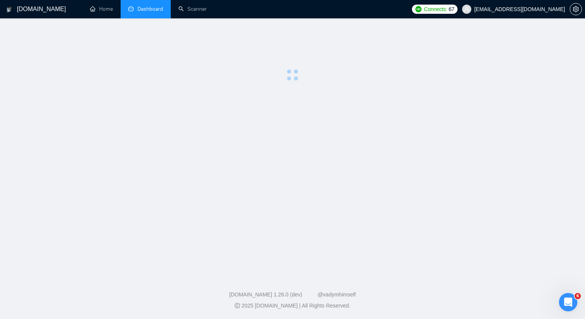 This screenshot has height=319, width=585. What do you see at coordinates (575, 9) in the screenshot?
I see `a: setting` at bounding box center [575, 9].